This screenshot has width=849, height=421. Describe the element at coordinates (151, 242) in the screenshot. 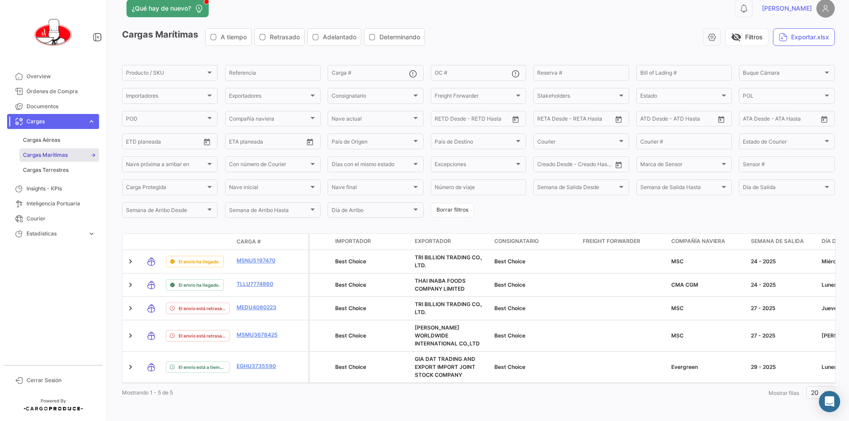

I see `datatable-header-cell: Modo de Transporte` at that location.